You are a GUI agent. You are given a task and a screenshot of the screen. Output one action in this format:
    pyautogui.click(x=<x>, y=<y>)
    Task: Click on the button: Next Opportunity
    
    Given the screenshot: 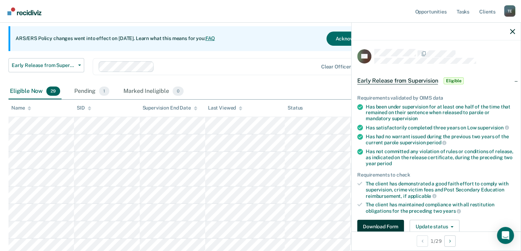 What is the action you would take?
    pyautogui.click(x=450, y=241)
    